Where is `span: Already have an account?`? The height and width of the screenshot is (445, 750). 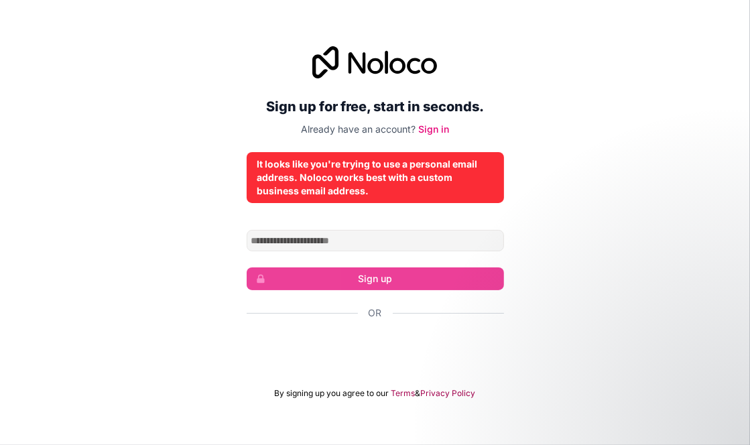 span: Already have an account? is located at coordinates (358, 129).